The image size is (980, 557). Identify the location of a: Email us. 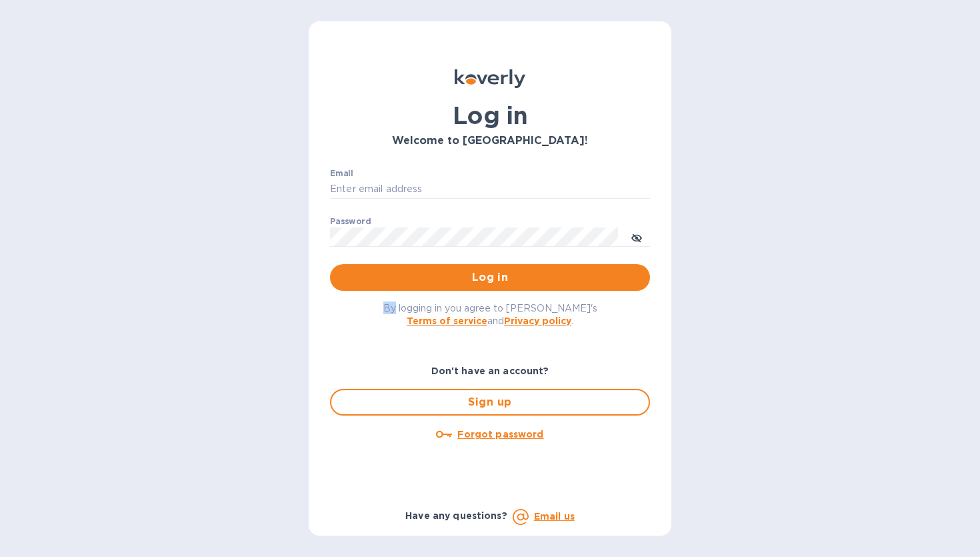
(554, 516).